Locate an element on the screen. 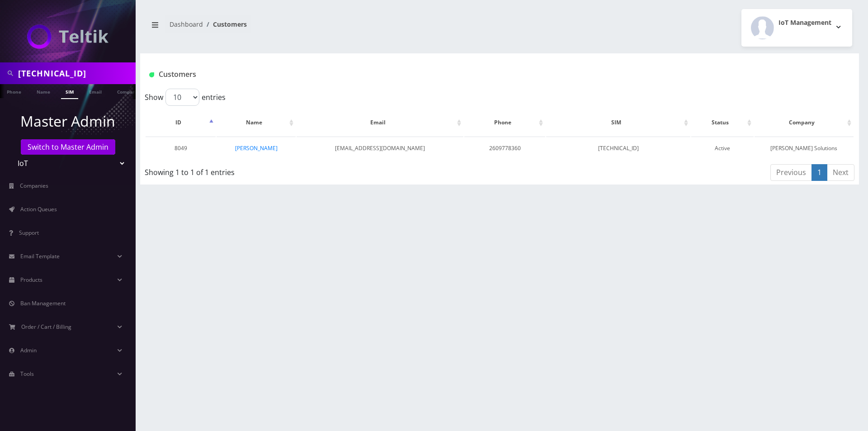 The width and height of the screenshot is (868, 431). a: SIM is located at coordinates (70, 91).